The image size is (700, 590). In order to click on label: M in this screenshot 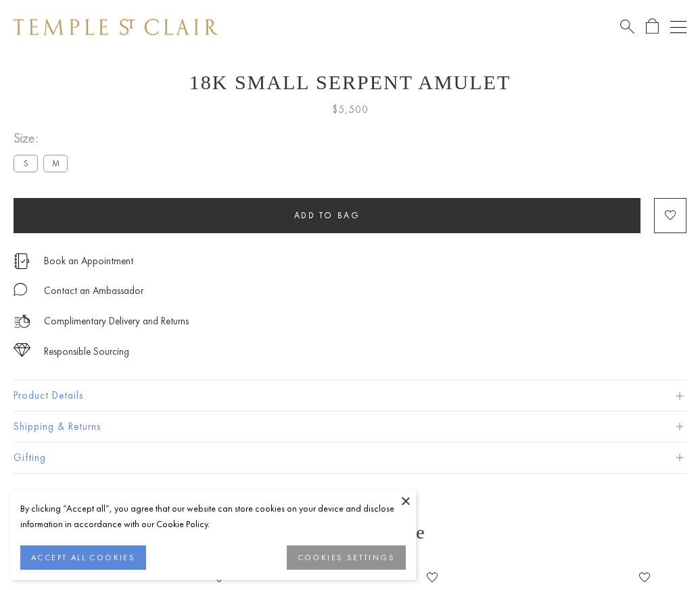, I will do `click(55, 163)`.